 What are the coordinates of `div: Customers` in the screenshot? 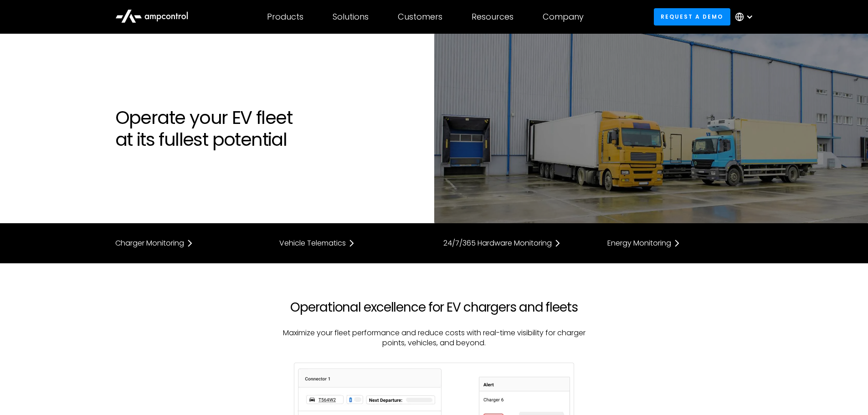 It's located at (420, 17).